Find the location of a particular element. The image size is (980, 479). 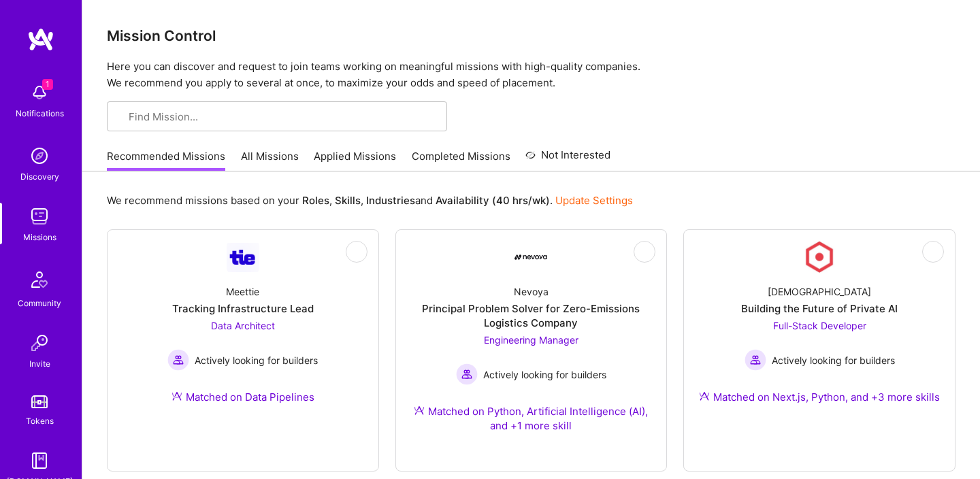

div: Matched on Data Pipelines is located at coordinates (243, 396).